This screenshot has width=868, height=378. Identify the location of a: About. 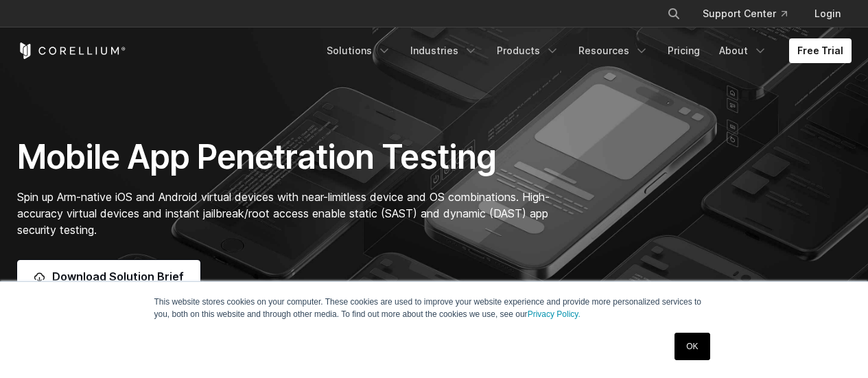
(743, 51).